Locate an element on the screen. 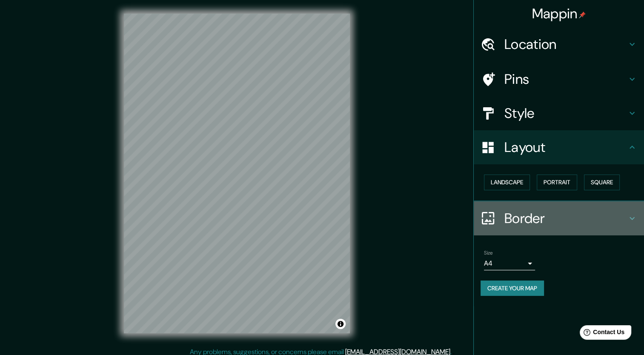 The height and width of the screenshot is (355, 644). div: Layout is located at coordinates (559, 147).